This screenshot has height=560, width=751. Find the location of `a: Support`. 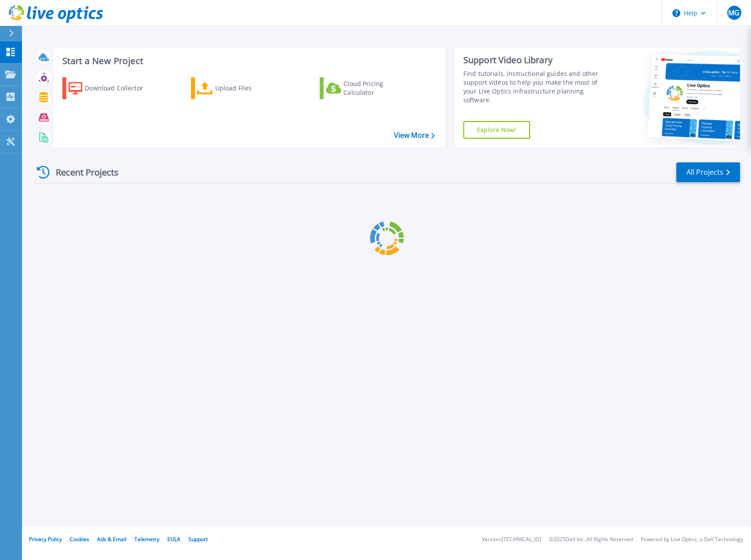

a: Support is located at coordinates (198, 539).